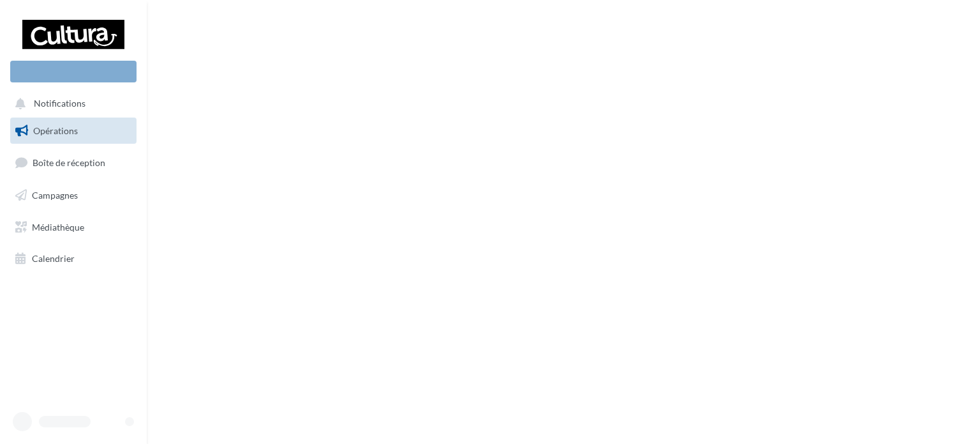  Describe the element at coordinates (74, 72) in the screenshot. I see `div: Nouvelle campagne` at that location.